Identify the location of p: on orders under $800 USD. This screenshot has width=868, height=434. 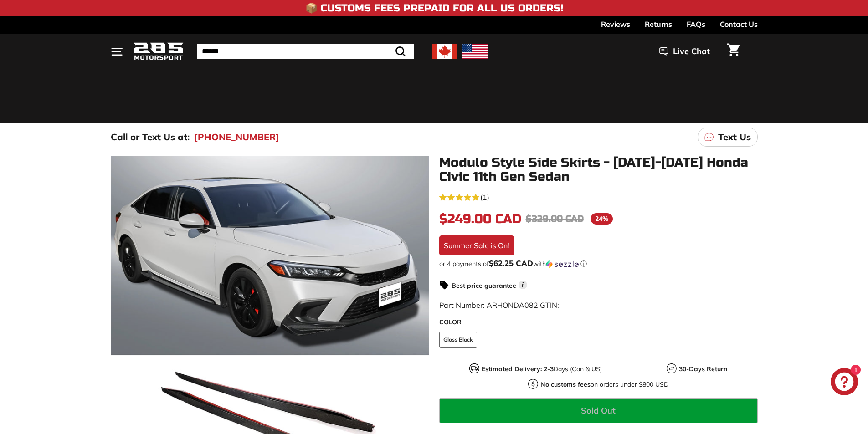
(604, 384).